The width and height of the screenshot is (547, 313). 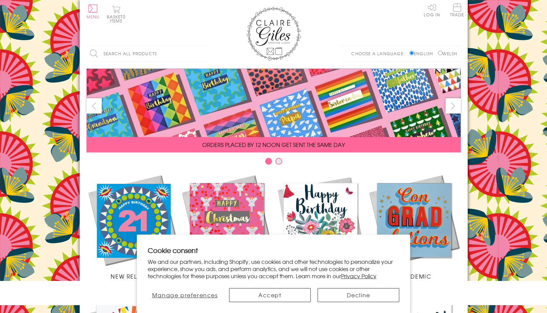 What do you see at coordinates (118, 19) in the screenshot?
I see `span: 0 items` at bounding box center [118, 19].